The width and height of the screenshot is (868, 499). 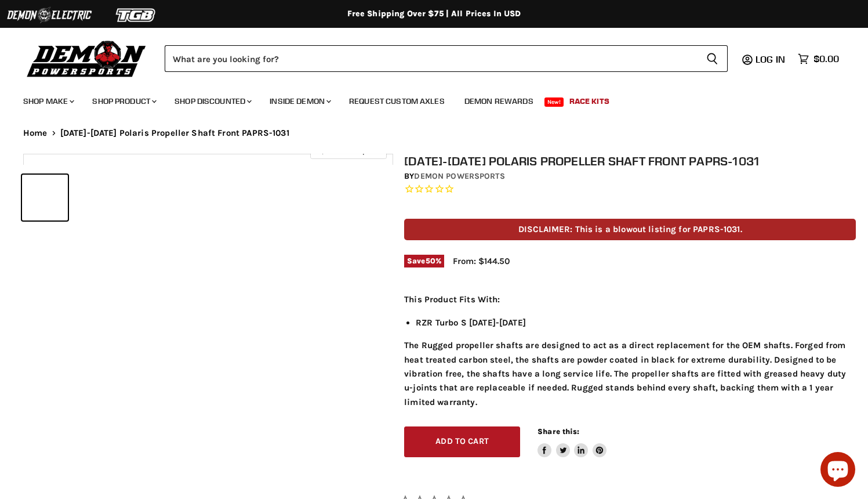 I want to click on img: Demon Electric Logo 2, so click(x=49, y=15).